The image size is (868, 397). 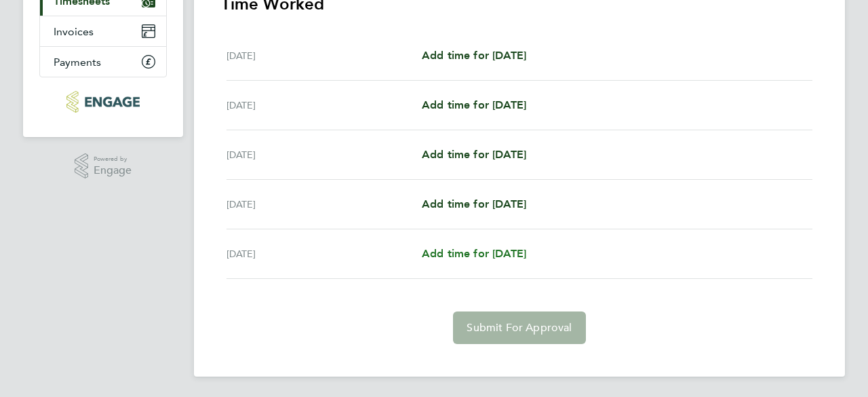 I want to click on span: Invoices, so click(x=73, y=31).